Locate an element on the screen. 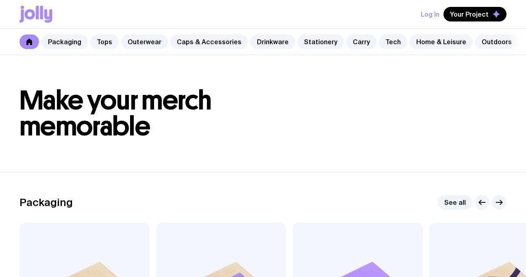 This screenshot has height=277, width=526. a: Carry is located at coordinates (361, 42).